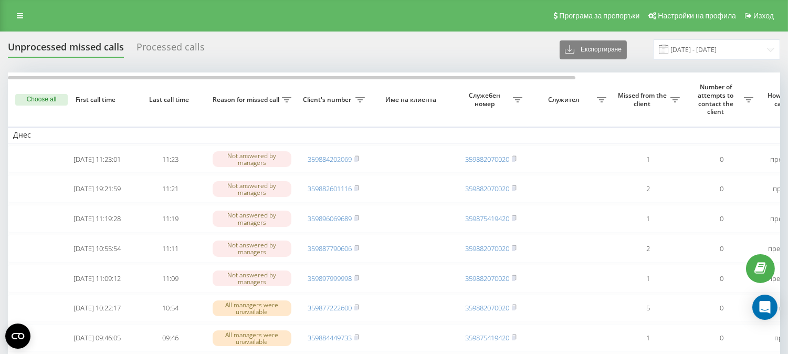  I want to click on td: 11:11, so click(171, 248).